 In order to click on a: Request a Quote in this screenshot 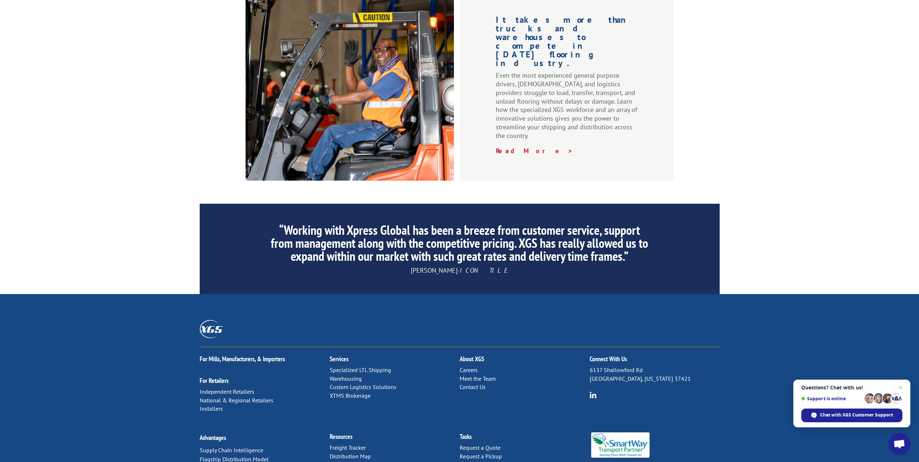, I will do `click(480, 448)`.